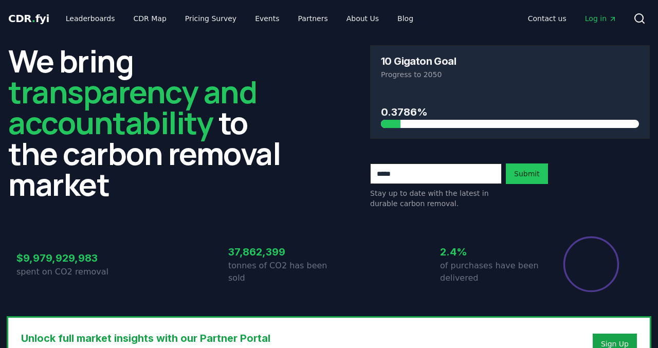 This screenshot has height=348, width=658. What do you see at coordinates (601, 19) in the screenshot?
I see `span: Log in` at bounding box center [601, 19].